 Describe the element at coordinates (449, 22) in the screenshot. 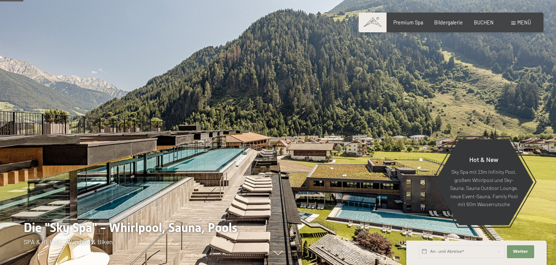

I see `span: Bildergalerie` at that location.